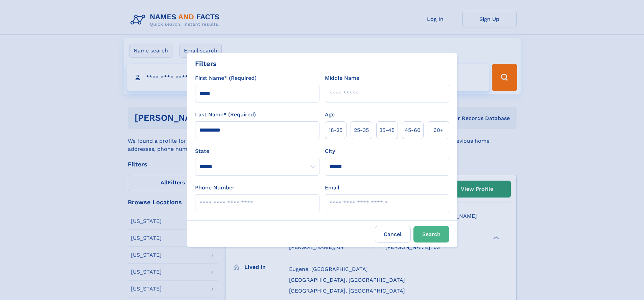 The height and width of the screenshot is (300, 644). What do you see at coordinates (206, 64) in the screenshot?
I see `div: Filters` at bounding box center [206, 64].